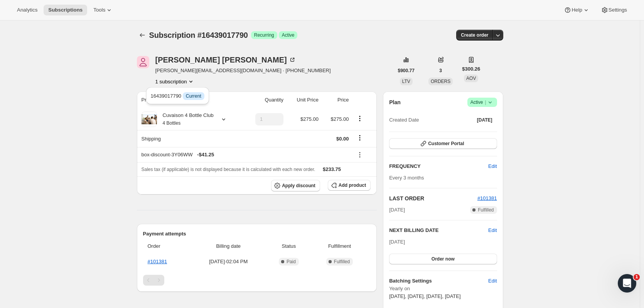 The image size is (644, 308). Describe the element at coordinates (440, 71) in the screenshot. I see `span: 3` at that location.